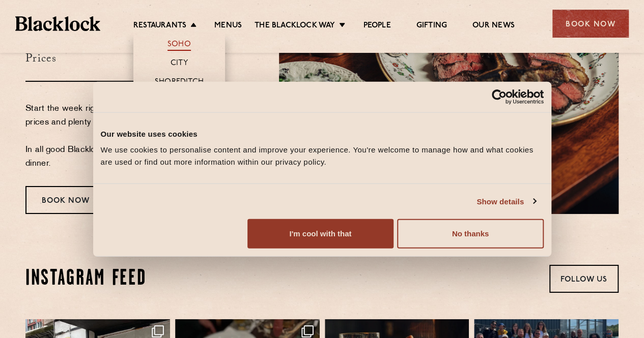  I want to click on a: Shoreditch, so click(179, 83).